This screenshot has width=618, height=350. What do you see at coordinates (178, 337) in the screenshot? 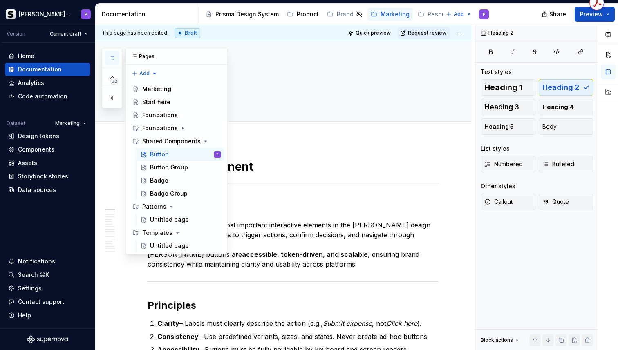
I see `strong: Consistency` at bounding box center [178, 337].